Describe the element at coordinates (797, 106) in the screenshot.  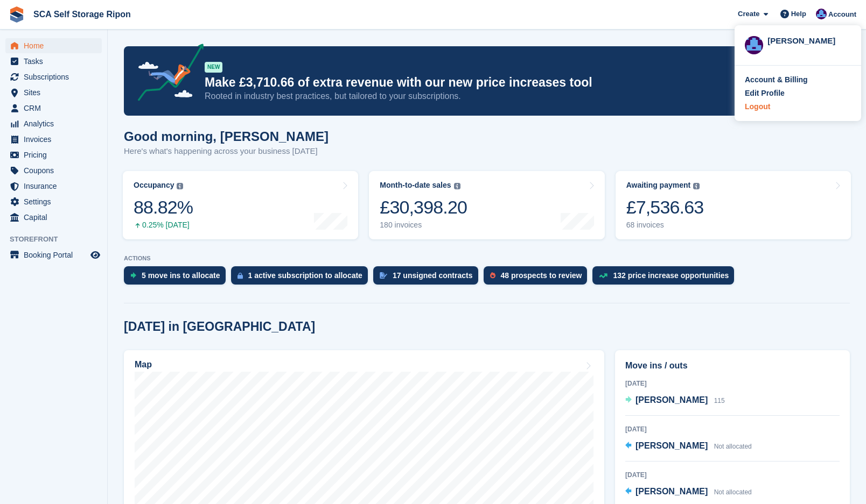
I see `a: Logout` at that location.